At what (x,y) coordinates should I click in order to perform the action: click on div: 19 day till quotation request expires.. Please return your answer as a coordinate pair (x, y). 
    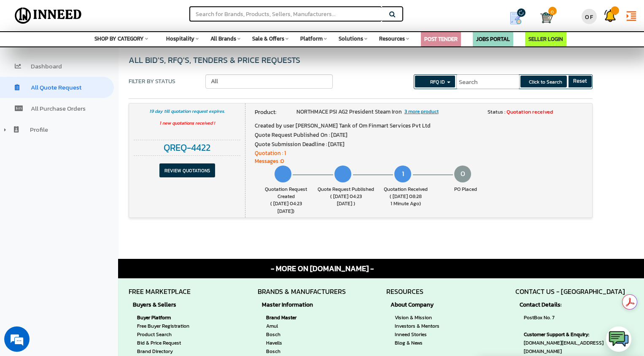
    Looking at the image, I should click on (187, 111).